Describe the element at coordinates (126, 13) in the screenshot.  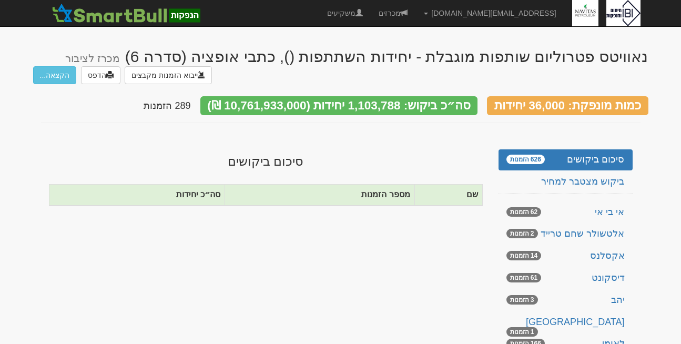
I see `img: SmartBull Logo` at that location.